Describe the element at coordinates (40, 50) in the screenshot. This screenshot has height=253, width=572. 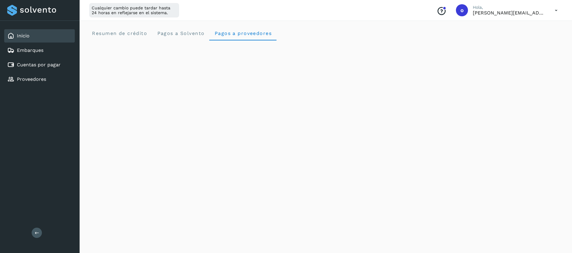
I see `div: Embarques` at that location.